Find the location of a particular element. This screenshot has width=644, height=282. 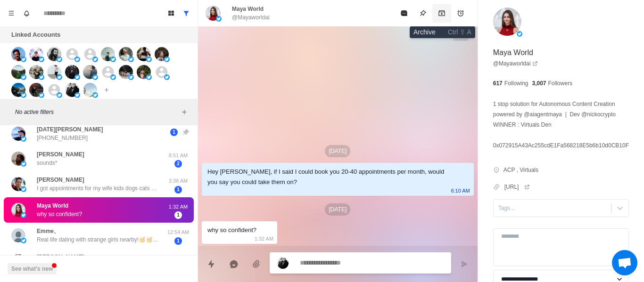

p: 12:54 AM is located at coordinates (178, 233).